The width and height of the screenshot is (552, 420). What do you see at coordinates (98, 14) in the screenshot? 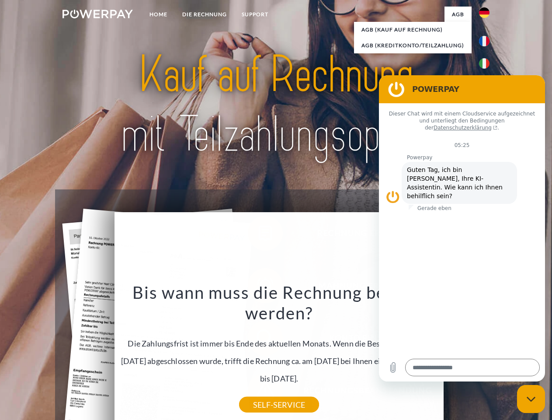
I see `img: logo-powerpay-white.svg` at bounding box center [98, 14].